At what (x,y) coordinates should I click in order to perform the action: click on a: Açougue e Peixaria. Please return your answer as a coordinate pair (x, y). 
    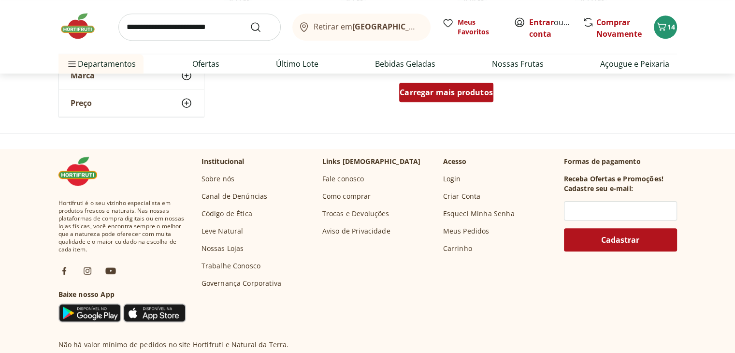
    Looking at the image, I should click on (634, 64).